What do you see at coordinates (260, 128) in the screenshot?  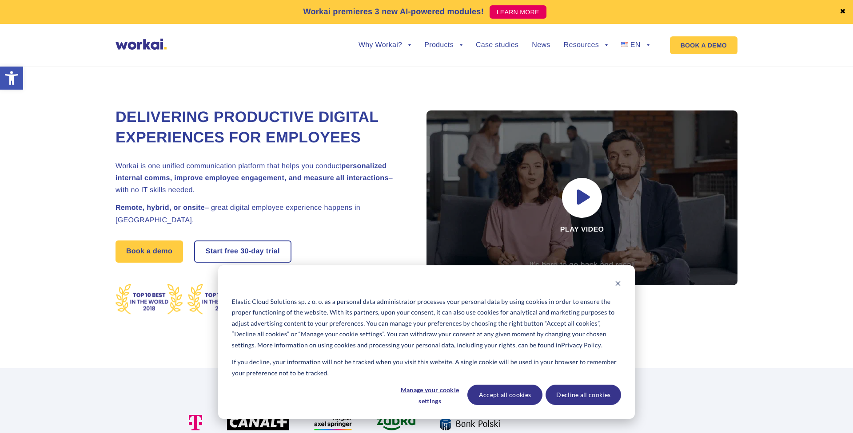 I see `h1: Delivering Productive Digital Experiences for Employees` at bounding box center [260, 128].